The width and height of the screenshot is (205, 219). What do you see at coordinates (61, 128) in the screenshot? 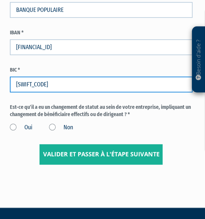
I see `label: Non` at bounding box center [61, 128].